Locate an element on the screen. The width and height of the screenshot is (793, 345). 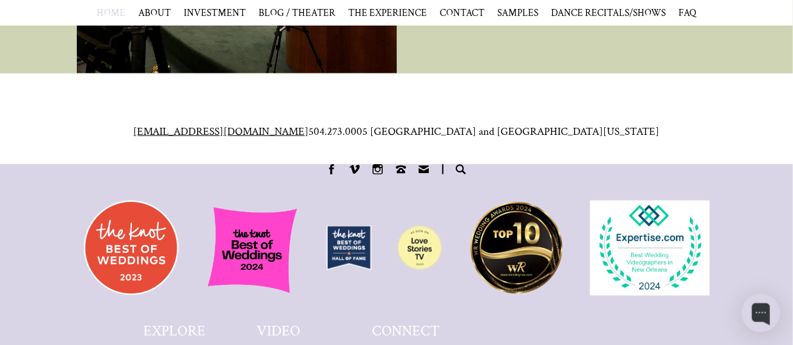
h2: VIDEO is located at coordinates (278, 331).